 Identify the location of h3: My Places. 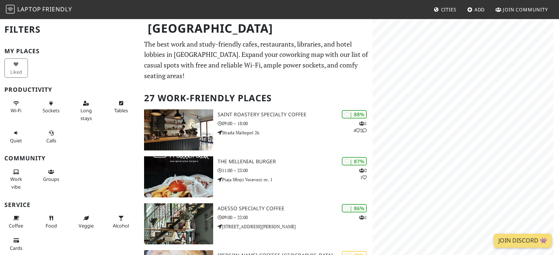
(70, 51).